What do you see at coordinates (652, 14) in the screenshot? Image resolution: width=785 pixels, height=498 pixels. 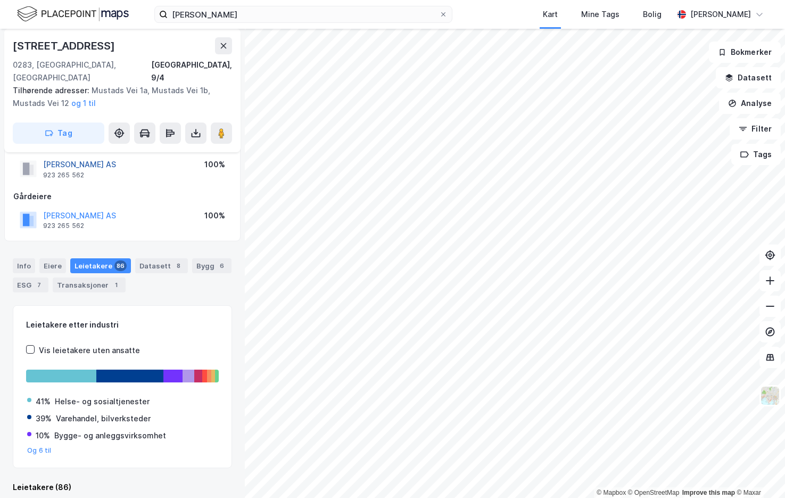 I see `div: Bolig` at bounding box center [652, 14].